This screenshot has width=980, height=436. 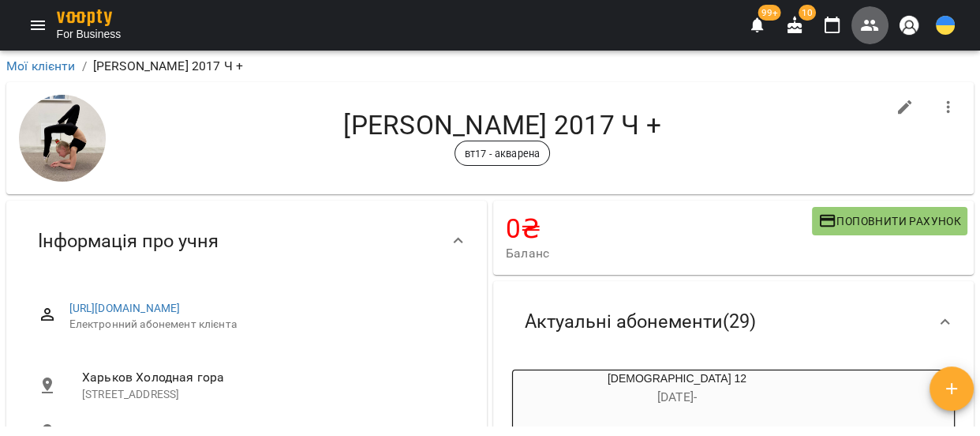 I want to click on span: 99+, so click(x=769, y=13).